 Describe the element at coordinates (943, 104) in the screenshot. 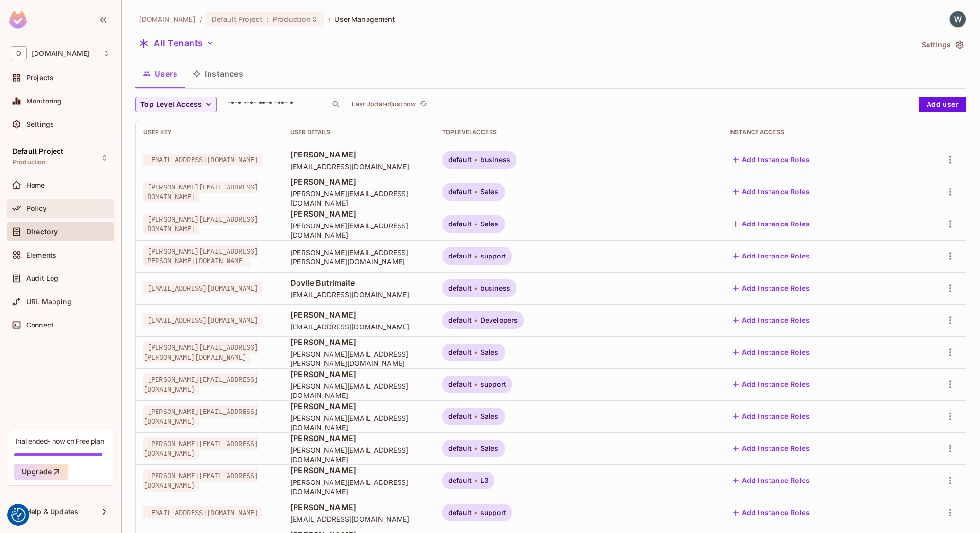

I see `button: Add user` at that location.